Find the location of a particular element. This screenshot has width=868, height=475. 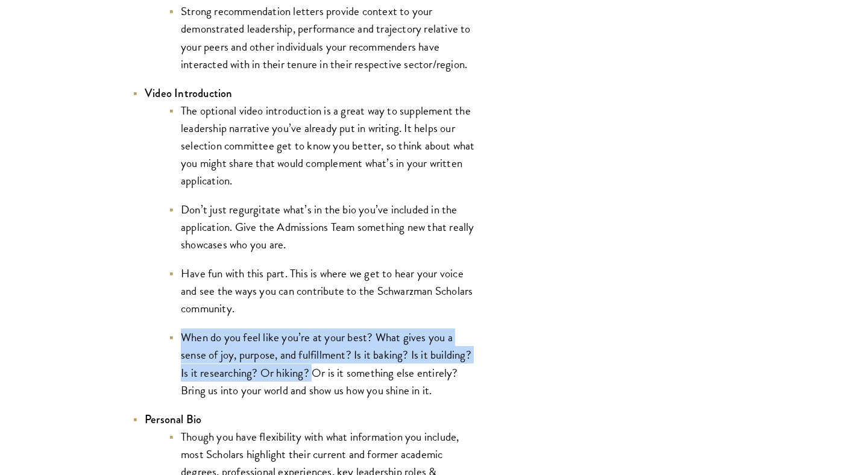

li: Have fun with this part. This is where we get to hear your voice and see the ways you can contrib... is located at coordinates (322, 291).